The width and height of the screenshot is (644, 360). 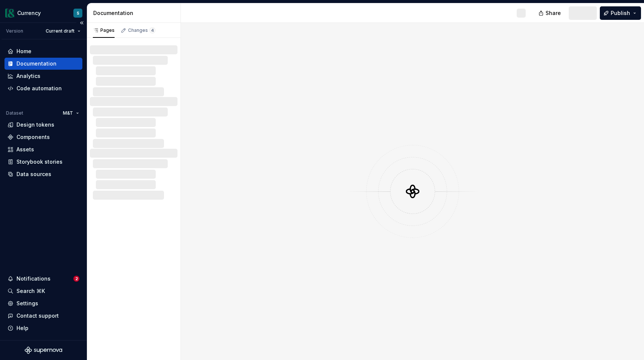 What do you see at coordinates (63, 31) in the screenshot?
I see `button: Current draft` at bounding box center [63, 31].